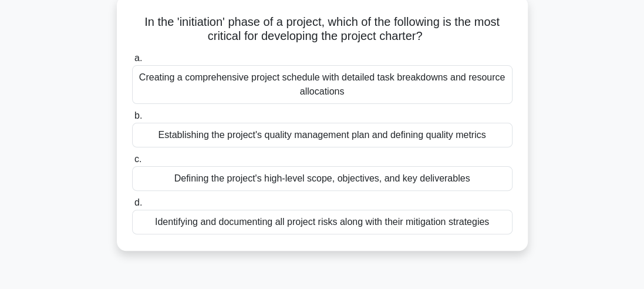  What do you see at coordinates (322, 84) in the screenshot?
I see `div: Creating a comprehensive project schedule with detailed task breakdowns and resource allocations` at bounding box center [322, 84].